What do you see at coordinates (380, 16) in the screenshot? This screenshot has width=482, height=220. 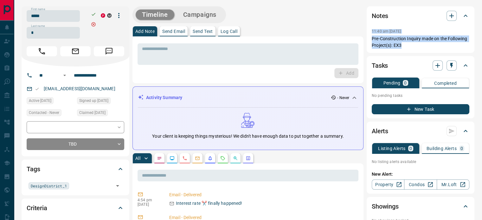 I see `h2: Notes` at bounding box center [380, 16].